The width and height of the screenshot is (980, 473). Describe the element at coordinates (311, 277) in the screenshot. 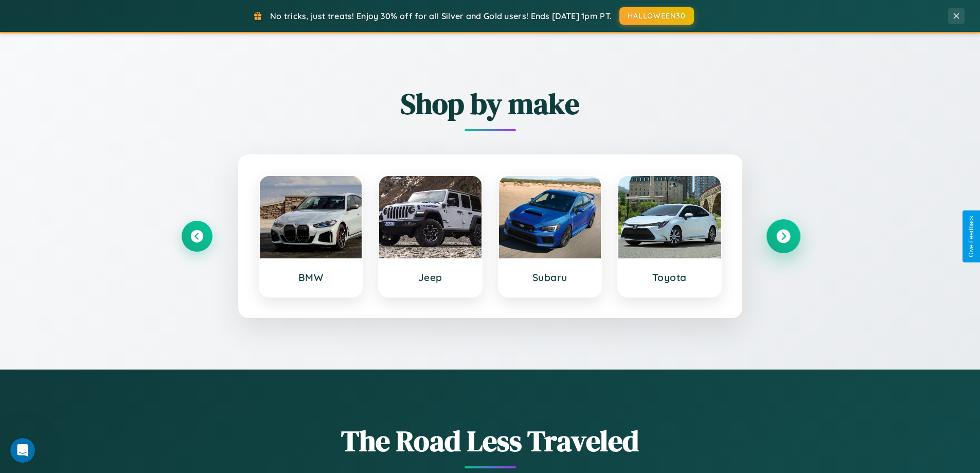

I see `h3: BMW` at that location.